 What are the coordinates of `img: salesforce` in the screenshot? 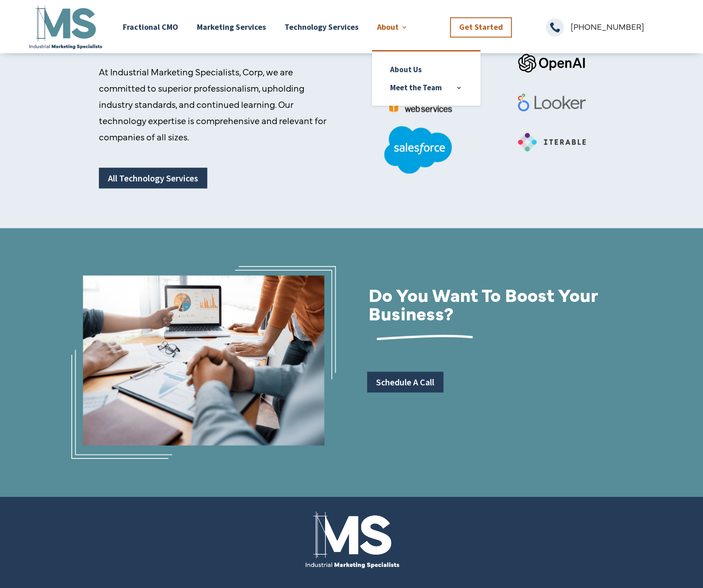 It's located at (418, 150).